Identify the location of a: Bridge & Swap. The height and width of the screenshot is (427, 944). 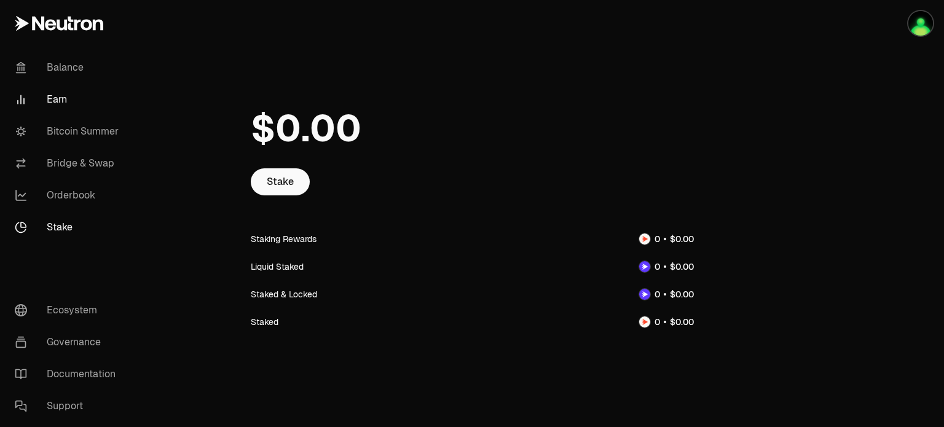
(69, 164).